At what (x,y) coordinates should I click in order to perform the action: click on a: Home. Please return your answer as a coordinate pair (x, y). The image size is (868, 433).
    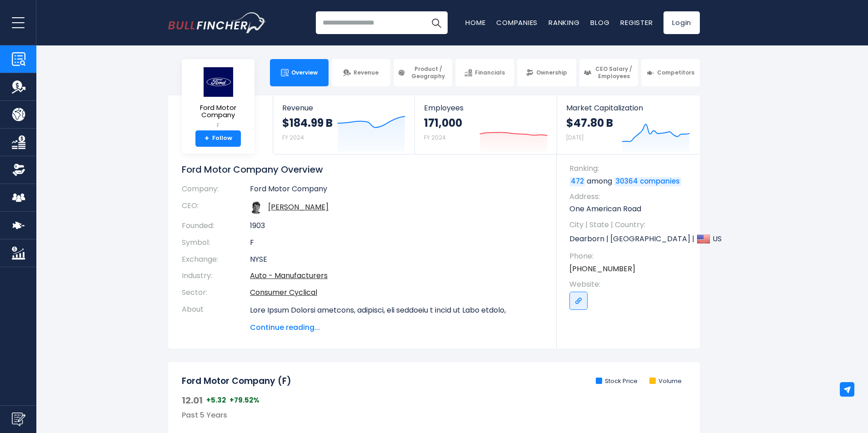
    Looking at the image, I should click on (476, 22).